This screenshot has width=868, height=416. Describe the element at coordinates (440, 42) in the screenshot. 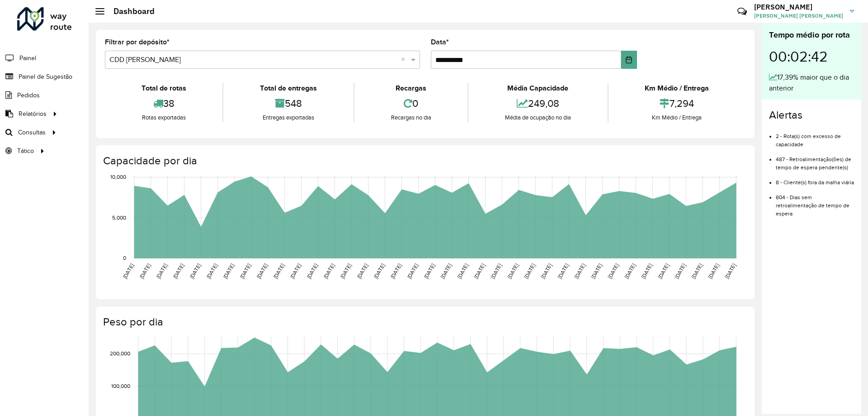

I see `label: Data` at that location.